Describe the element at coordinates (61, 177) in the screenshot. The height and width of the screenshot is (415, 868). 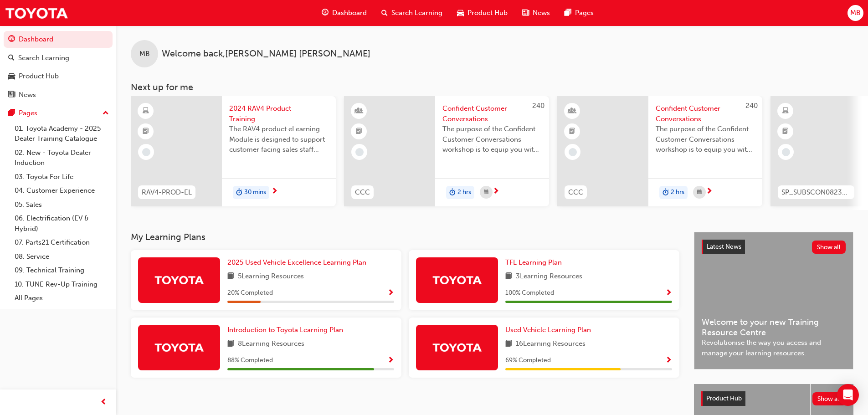
I see `a: 03. Toyota For Life` at that location.